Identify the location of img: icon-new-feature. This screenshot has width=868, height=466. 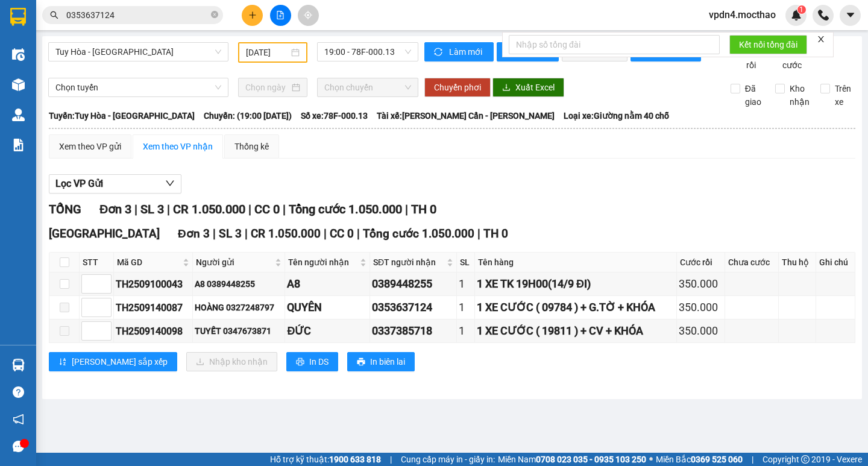
(796, 15).